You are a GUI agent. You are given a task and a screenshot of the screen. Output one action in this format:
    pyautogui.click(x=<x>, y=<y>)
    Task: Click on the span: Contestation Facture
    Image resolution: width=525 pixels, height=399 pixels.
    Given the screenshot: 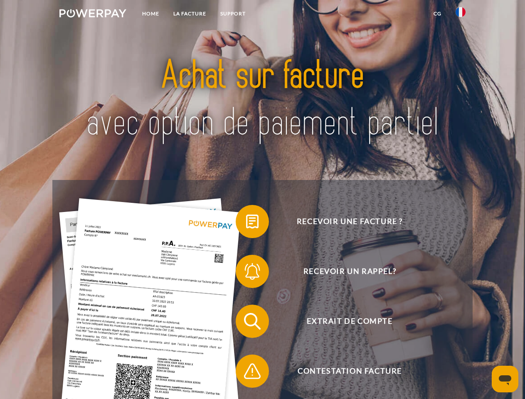 What is the action you would take?
    pyautogui.click(x=349, y=371)
    